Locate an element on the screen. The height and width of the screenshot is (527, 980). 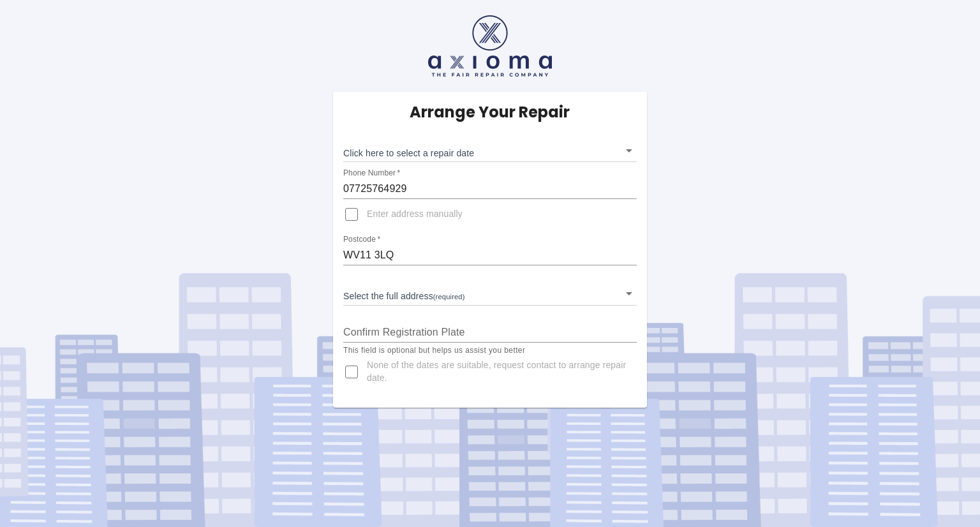
label: Postcode is located at coordinates (362, 239).